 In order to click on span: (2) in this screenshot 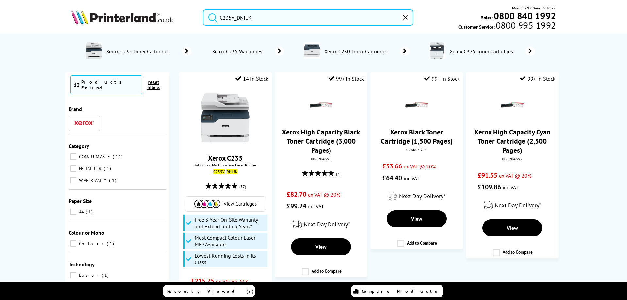, I will do `click(338, 174)`.